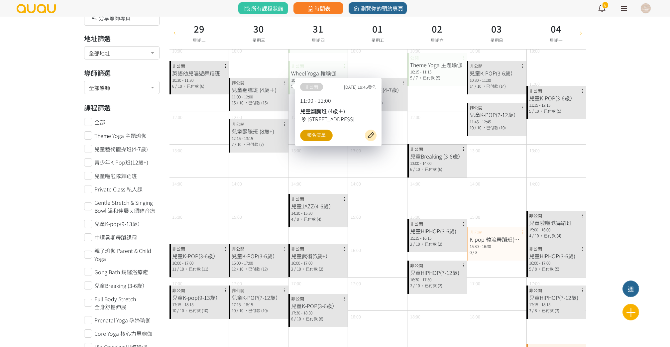  What do you see at coordinates (116, 176) in the screenshot?
I see `span: 兒童啦啦隊舞蹈班` at bounding box center [116, 176].